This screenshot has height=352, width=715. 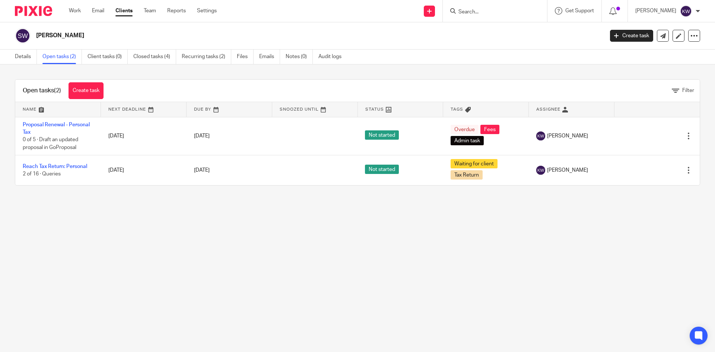 I want to click on a: Recurring tasks (2), so click(x=206, y=57).